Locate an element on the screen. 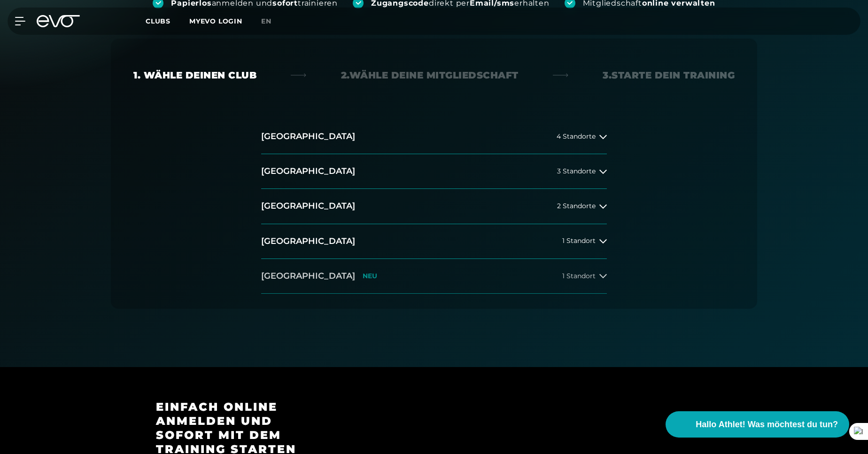 The width and height of the screenshot is (868, 454). a: en is located at coordinates (272, 21).